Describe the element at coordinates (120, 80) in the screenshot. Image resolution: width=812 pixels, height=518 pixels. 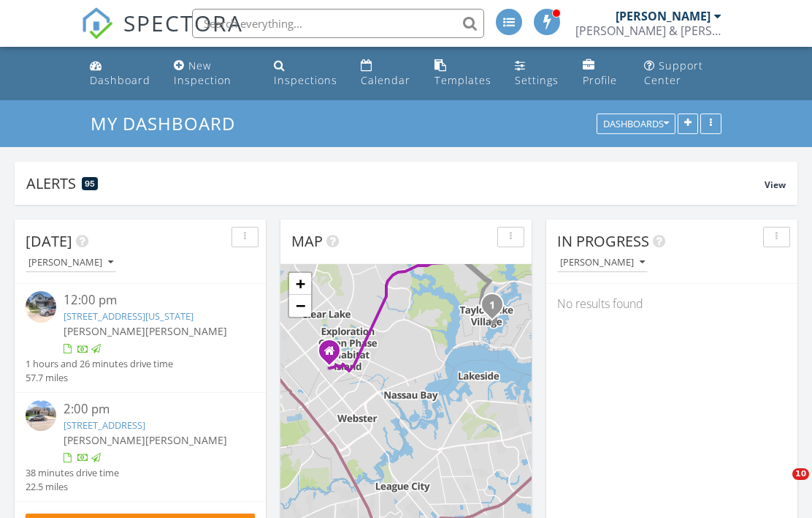
I see `div: Dashboard` at that location.